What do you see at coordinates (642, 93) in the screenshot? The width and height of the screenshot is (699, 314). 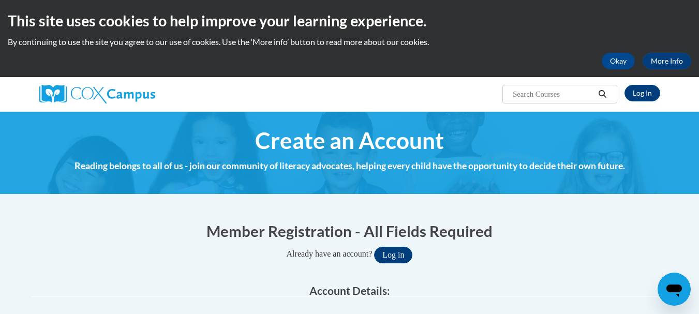 I see `a: Log In` at bounding box center [642, 93].